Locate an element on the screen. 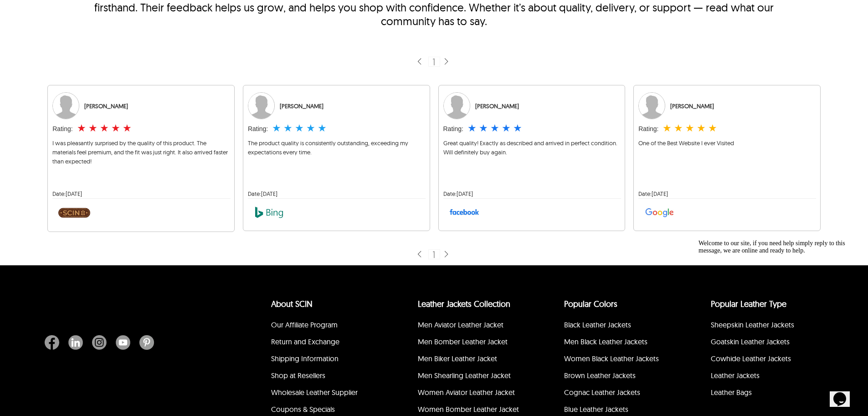 The width and height of the screenshot is (868, 416). a: Men Biker Leather Jacket is located at coordinates (457, 358).